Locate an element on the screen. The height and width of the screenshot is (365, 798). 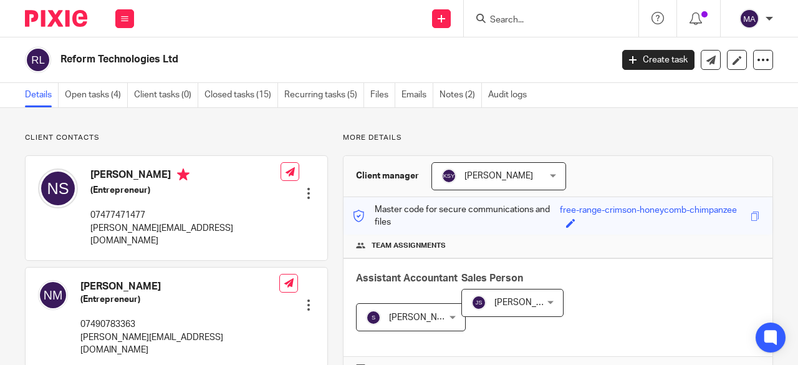
a: Details is located at coordinates (42, 95).